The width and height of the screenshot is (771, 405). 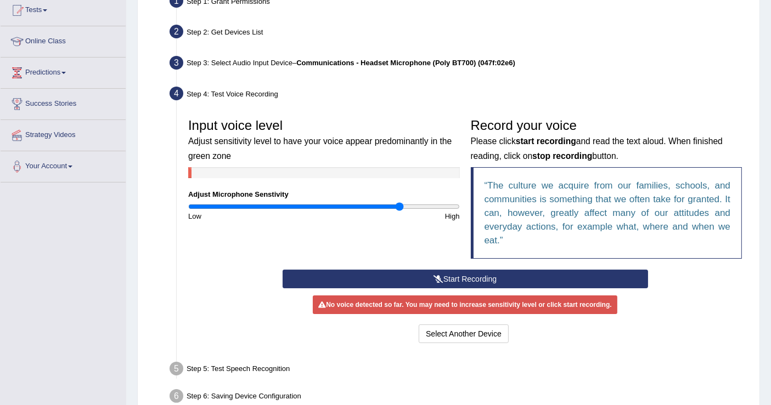 What do you see at coordinates (63, 134) in the screenshot?
I see `a: Strategy Videos` at bounding box center [63, 134].